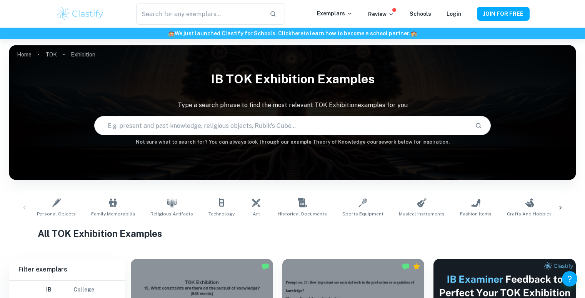 The width and height of the screenshot is (585, 298). What do you see at coordinates (478, 126) in the screenshot?
I see `button: Search` at bounding box center [478, 126].